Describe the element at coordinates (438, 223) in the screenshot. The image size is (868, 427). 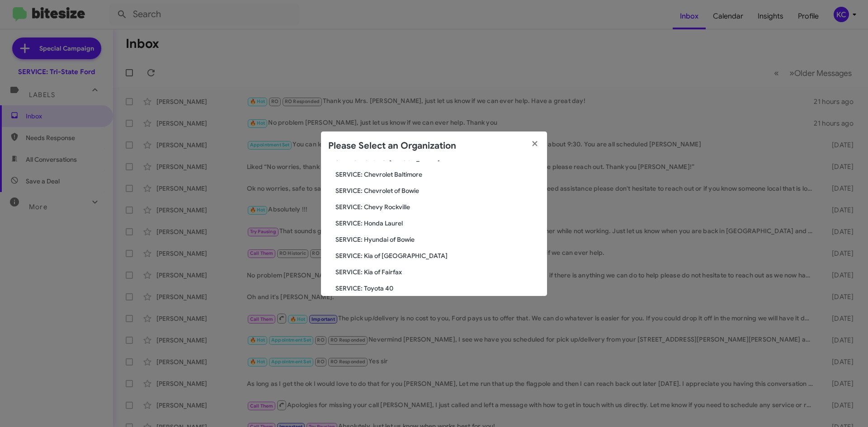
I see `span: SERVICE: Honda Laurel` at that location.